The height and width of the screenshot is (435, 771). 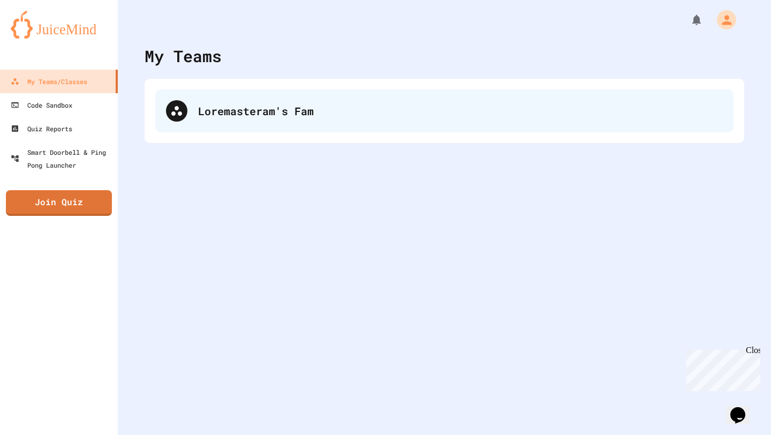 I want to click on div: My Notifications, so click(x=688, y=20).